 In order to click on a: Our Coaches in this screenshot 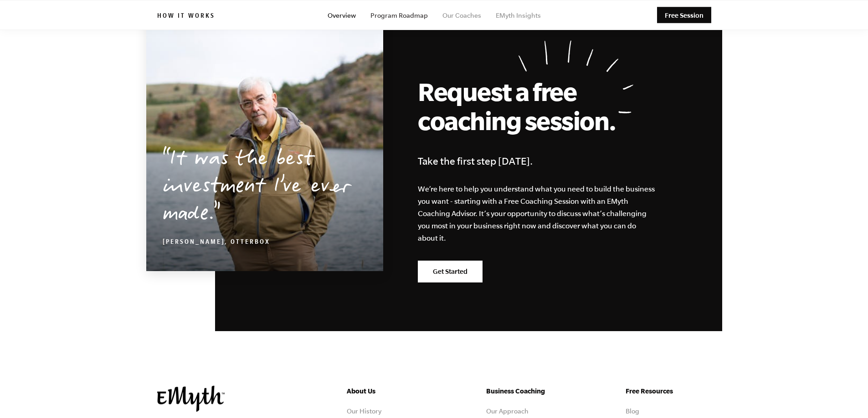, I will do `click(461, 15)`.